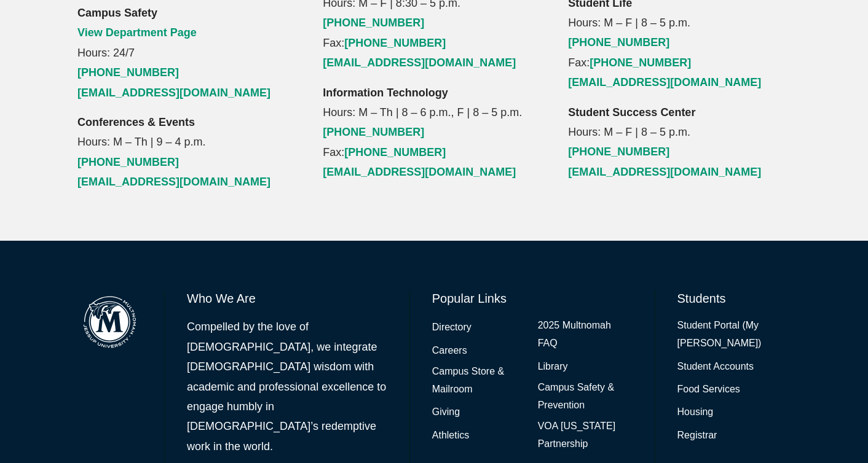  I want to click on a: Campus Safety & Prevention, so click(585, 397).